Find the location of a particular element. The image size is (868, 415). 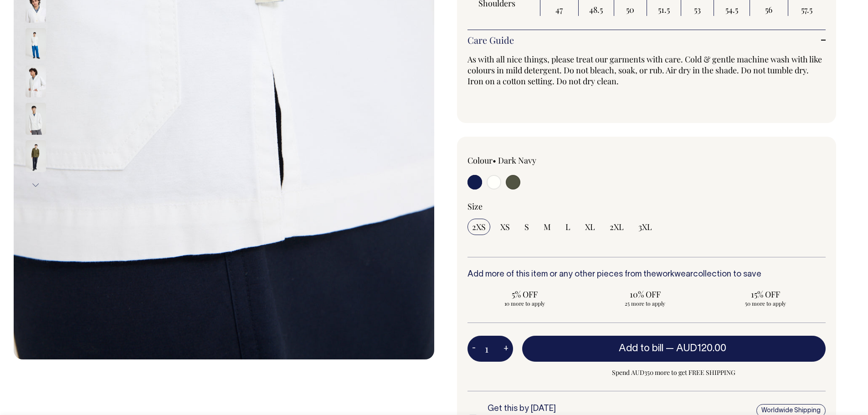

div: Colour is located at coordinates (539, 160).